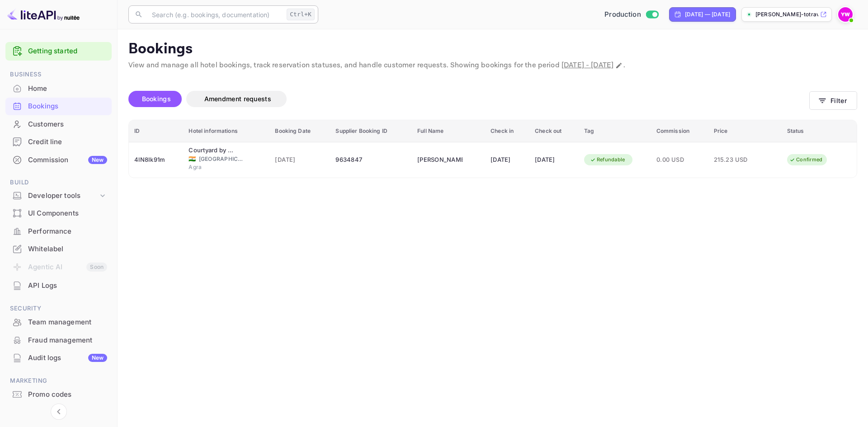 The height and width of the screenshot is (427, 868). Describe the element at coordinates (745, 131) in the screenshot. I see `th: Price` at that location.